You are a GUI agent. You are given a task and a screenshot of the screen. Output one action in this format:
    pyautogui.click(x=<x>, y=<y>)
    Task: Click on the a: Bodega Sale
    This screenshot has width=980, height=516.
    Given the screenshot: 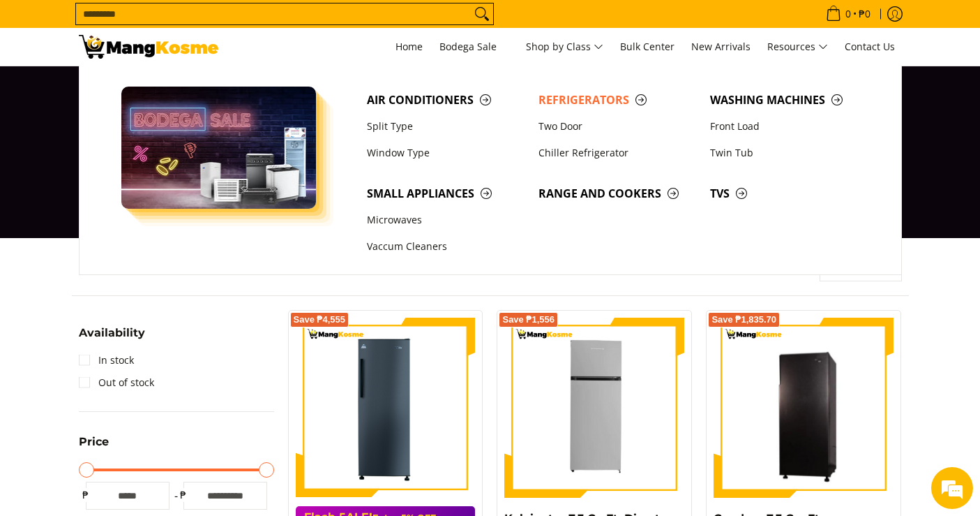 What is the action you would take?
    pyautogui.click(x=474, y=46)
    